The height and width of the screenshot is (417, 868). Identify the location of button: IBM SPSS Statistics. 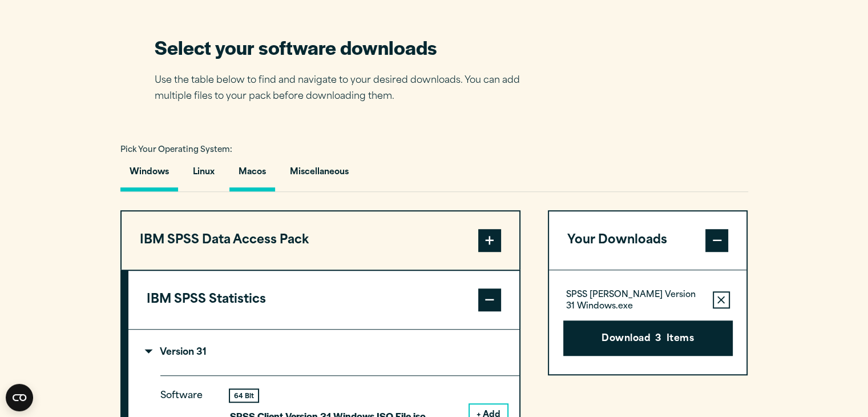
(323, 300).